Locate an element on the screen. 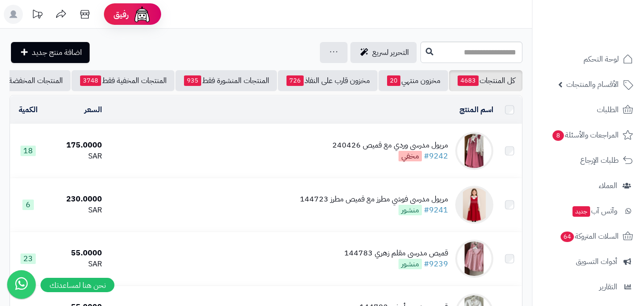 This screenshot has width=644, height=306. a: لوحة التحكم is located at coordinates (588, 59).